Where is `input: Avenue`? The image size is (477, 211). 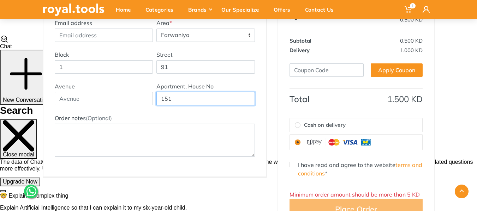 input: Avenue is located at coordinates (104, 99).